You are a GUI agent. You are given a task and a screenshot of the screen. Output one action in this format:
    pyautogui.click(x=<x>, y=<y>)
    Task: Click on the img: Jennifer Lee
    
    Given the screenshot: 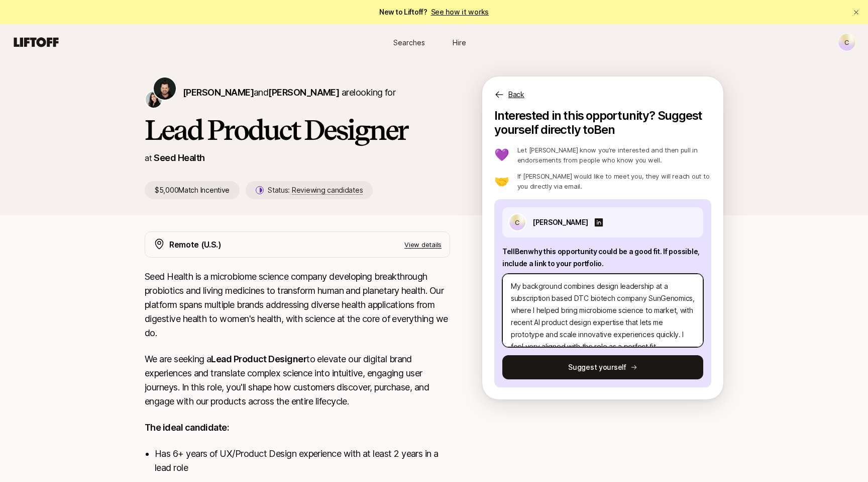 What is the action you would take?
    pyautogui.click(x=153, y=99)
    